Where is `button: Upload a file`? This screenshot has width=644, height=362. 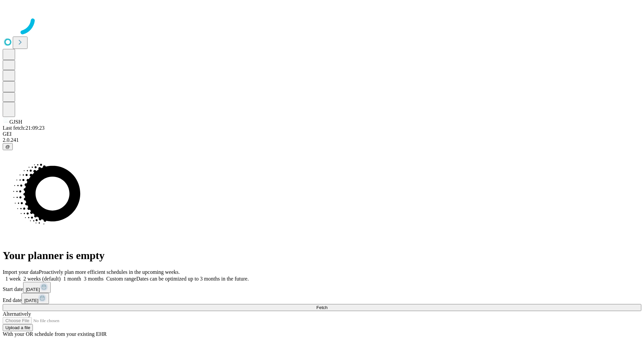
button: Upload a file is located at coordinates (18, 328).